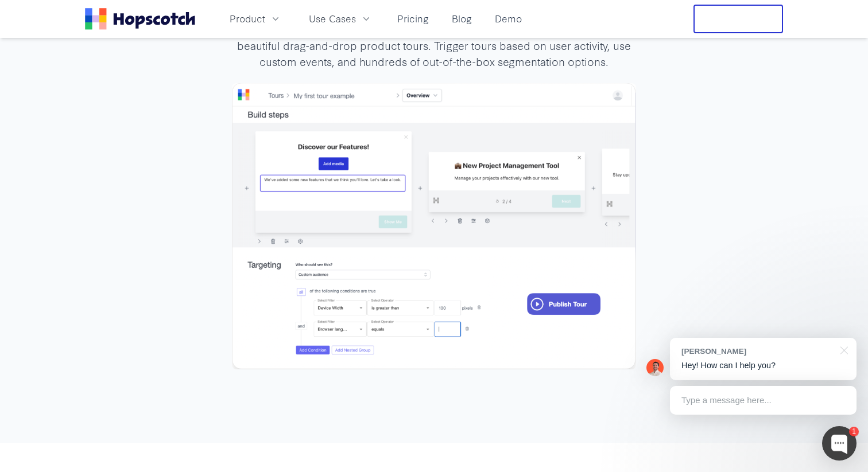 The width and height of the screenshot is (868, 472). Describe the element at coordinates (140, 19) in the screenshot. I see `a: Home` at that location.